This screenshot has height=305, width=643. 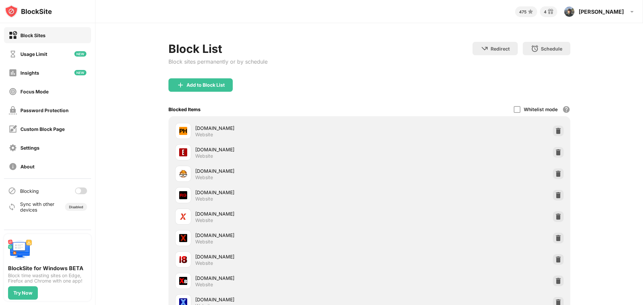 What do you see at coordinates (569, 12) in the screenshot?
I see `img: AOh14Gjsu7BHgDahJHgBILkETgRHRfTMQPz4di2HC6CKAA=s96-c` at bounding box center [569, 12].